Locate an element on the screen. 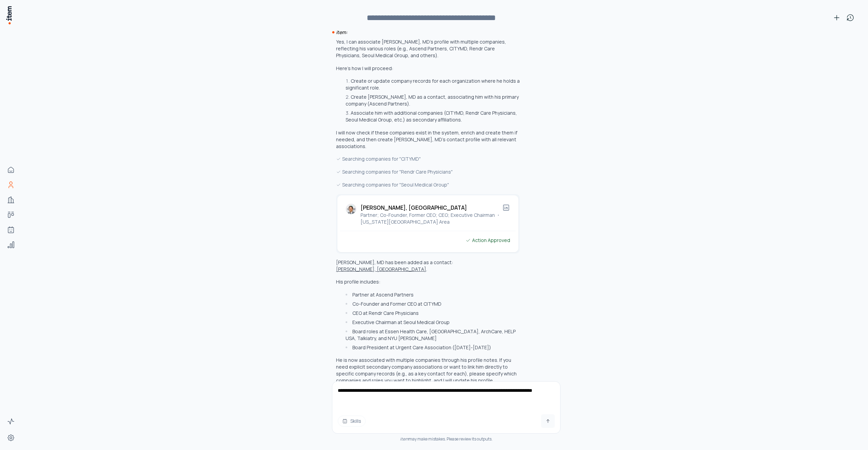 This screenshot has width=868, height=450. li: Executive Chairman at Seoul Medical Group is located at coordinates (431, 322).